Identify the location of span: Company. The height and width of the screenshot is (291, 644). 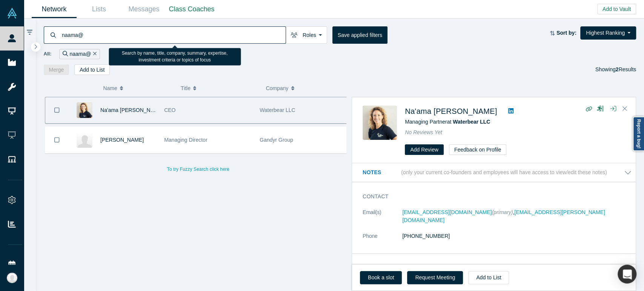
(277, 88).